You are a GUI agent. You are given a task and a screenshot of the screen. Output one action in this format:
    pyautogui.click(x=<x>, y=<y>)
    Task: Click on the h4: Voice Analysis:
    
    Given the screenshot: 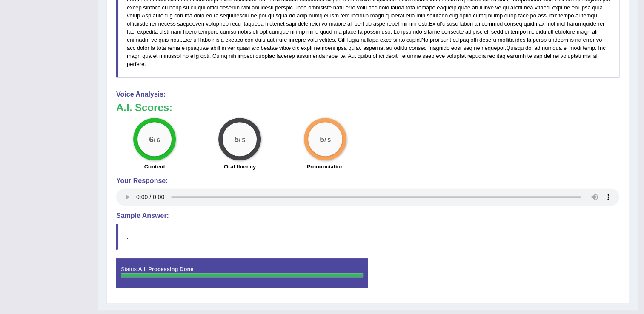 What is the action you would take?
    pyautogui.click(x=368, y=94)
    